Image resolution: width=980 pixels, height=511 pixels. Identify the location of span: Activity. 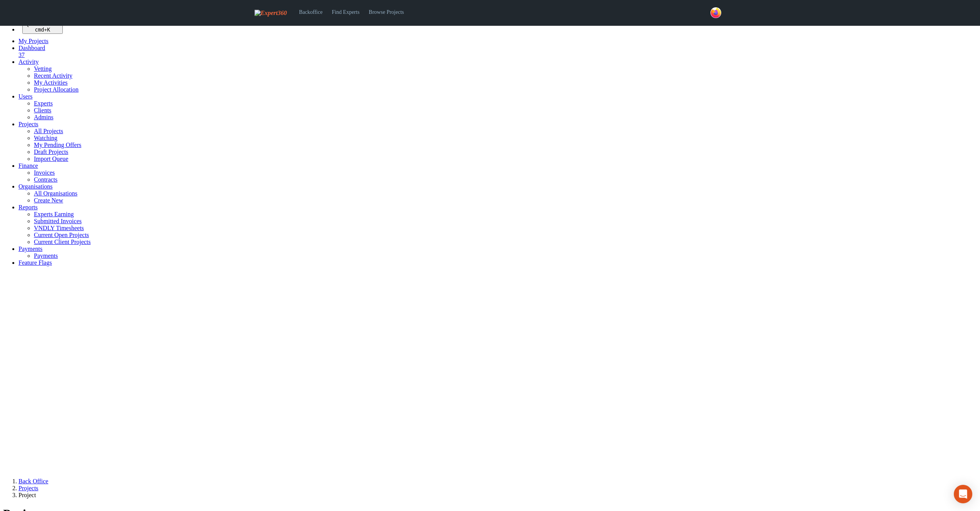
(29, 61).